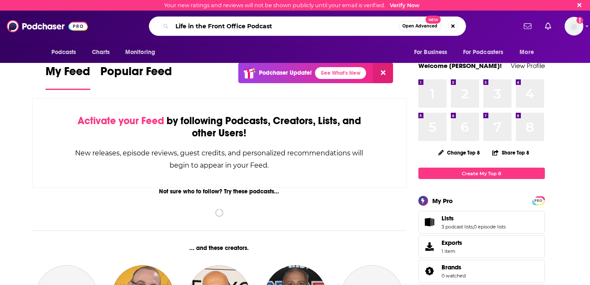 This screenshot has width=590, height=285. Describe the element at coordinates (481, 246) in the screenshot. I see `a: Exports` at that location.